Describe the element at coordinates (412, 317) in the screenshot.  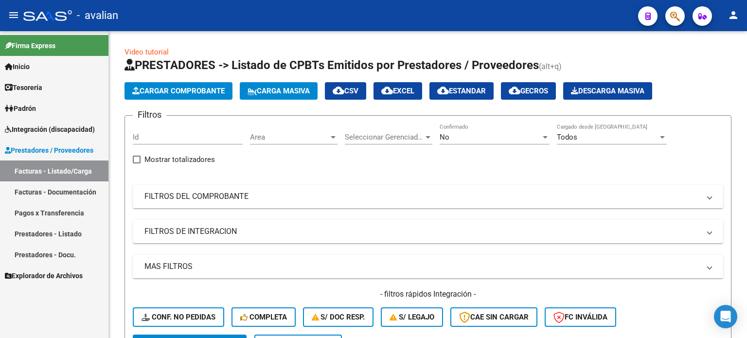
I see `span: S/ legajo` at that location.